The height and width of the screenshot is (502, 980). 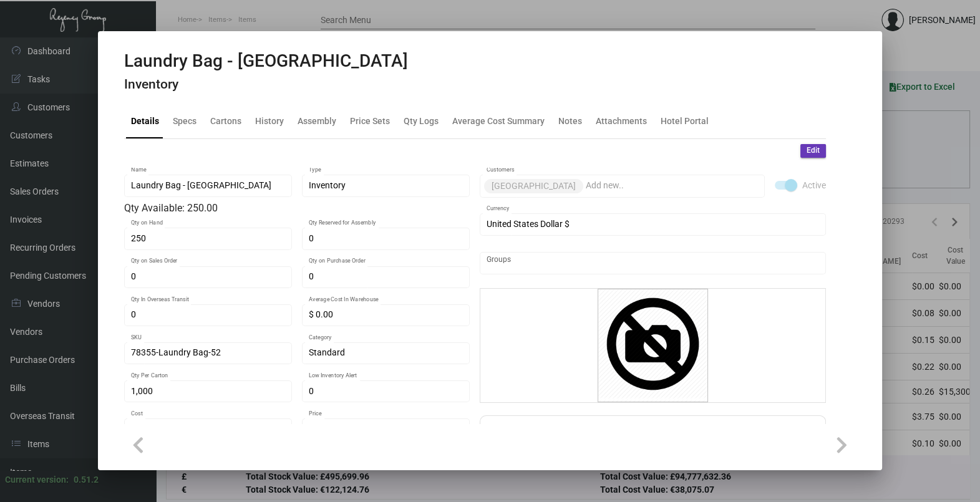 I want to click on span: Edit, so click(x=813, y=150).